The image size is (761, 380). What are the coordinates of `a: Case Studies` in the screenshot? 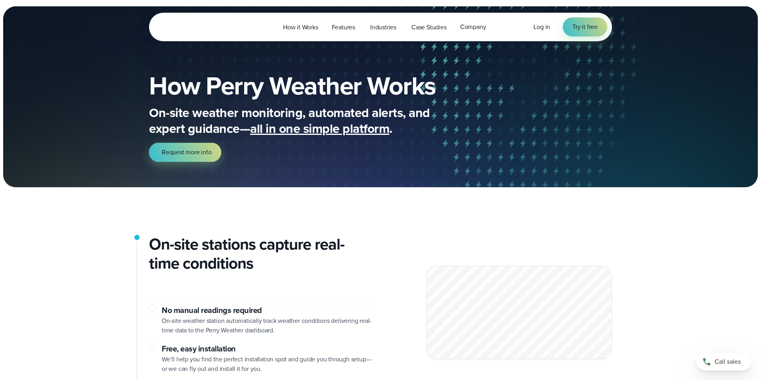 It's located at (429, 27).